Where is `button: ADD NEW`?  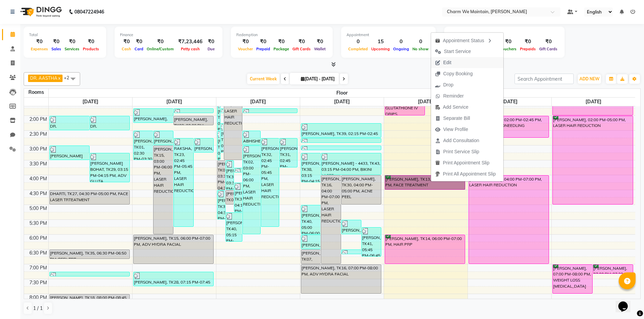 button: ADD NEW is located at coordinates (590, 79).